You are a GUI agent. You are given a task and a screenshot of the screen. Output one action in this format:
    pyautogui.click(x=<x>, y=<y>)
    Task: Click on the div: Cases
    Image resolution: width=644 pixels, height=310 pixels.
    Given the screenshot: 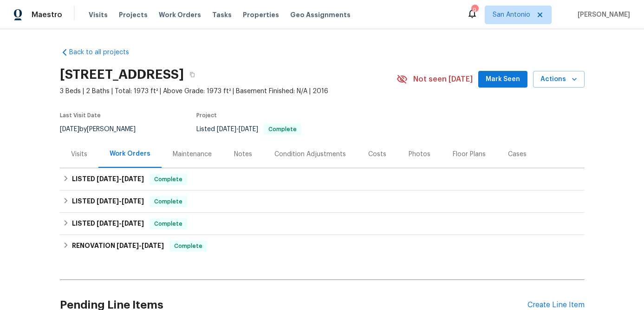 What is the action you would take?
    pyautogui.click(x=517, y=154)
    